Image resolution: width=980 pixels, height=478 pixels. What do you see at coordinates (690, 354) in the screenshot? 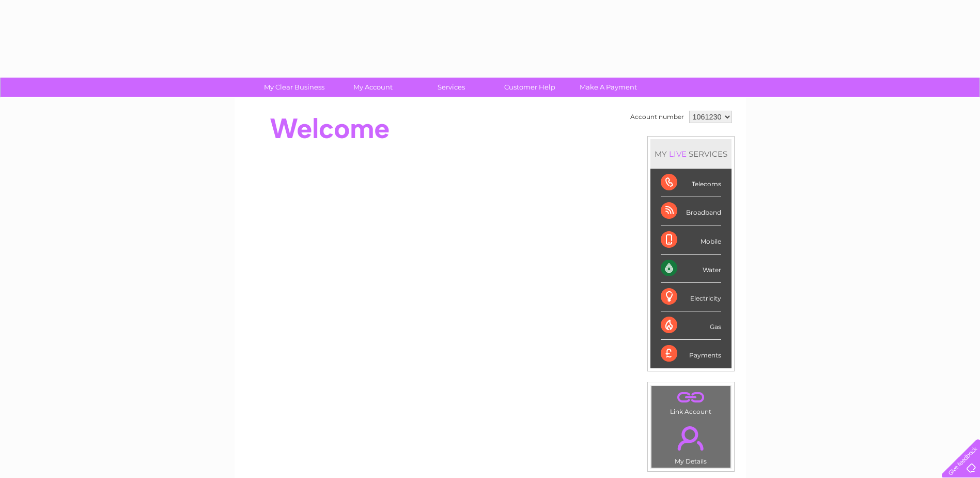
I see `div: Payments` at bounding box center [690, 354].